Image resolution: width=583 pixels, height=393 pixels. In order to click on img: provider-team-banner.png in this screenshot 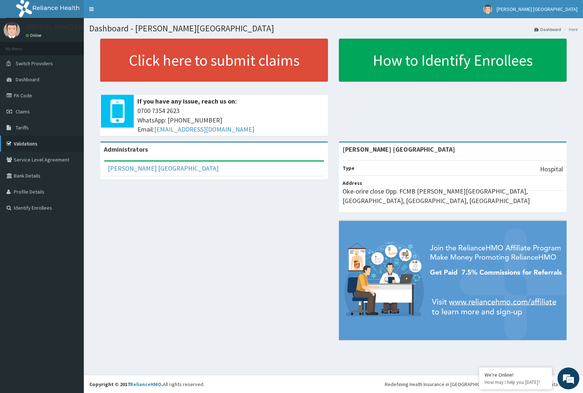, I will do `click(453, 280)`.